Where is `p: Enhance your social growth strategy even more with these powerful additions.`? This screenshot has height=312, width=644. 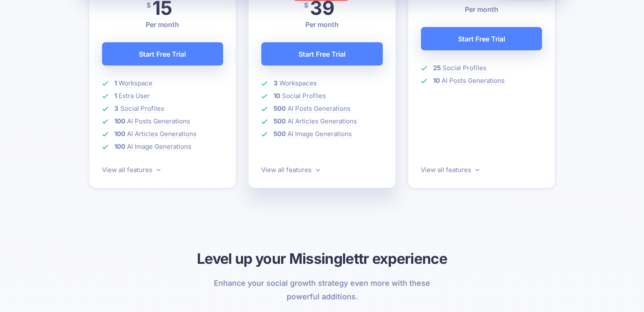 p: Enhance your social growth strategy even more with these powerful additions. is located at coordinates (322, 291).